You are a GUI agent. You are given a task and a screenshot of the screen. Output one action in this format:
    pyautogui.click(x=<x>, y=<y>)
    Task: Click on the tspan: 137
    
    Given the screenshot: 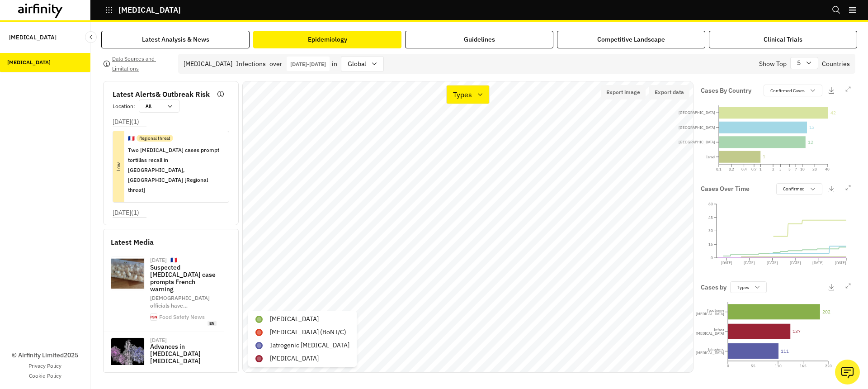 What is the action you would take?
    pyautogui.click(x=797, y=331)
    